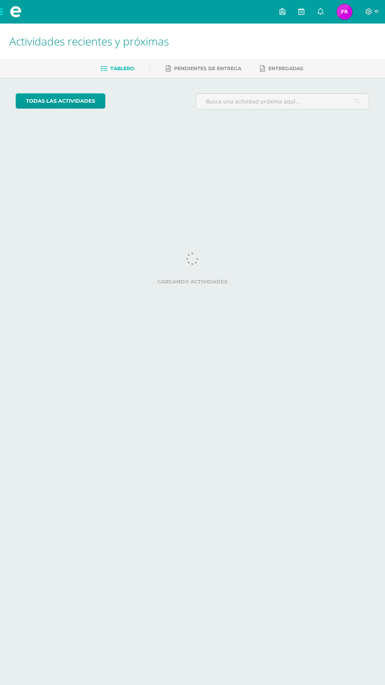 Image resolution: width=385 pixels, height=685 pixels. What do you see at coordinates (192, 282) in the screenshot?
I see `label: Cargando actividades` at bounding box center [192, 282].